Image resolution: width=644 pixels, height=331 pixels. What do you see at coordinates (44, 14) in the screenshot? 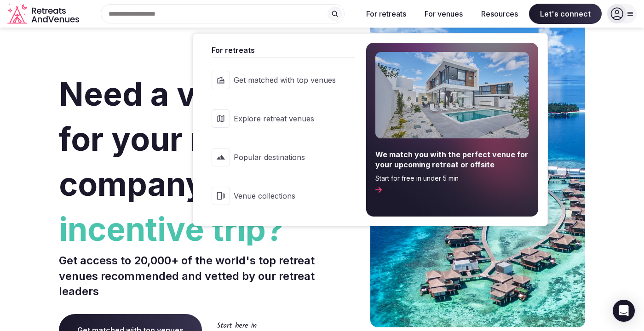
I see `a: Visit the homepage` at bounding box center [44, 14].